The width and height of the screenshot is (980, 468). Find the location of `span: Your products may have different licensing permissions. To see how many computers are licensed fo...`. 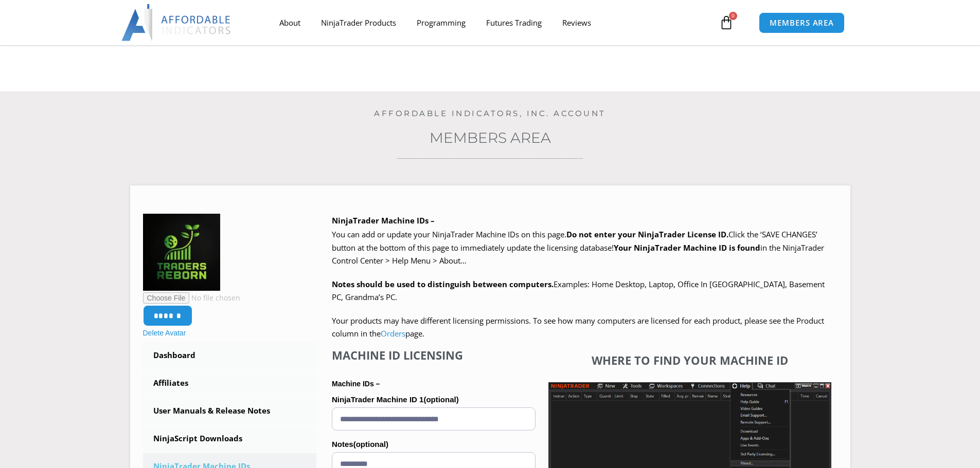

span: Your products may have different licensing permissions. To see how many computers are licensed fo... is located at coordinates (578, 327).